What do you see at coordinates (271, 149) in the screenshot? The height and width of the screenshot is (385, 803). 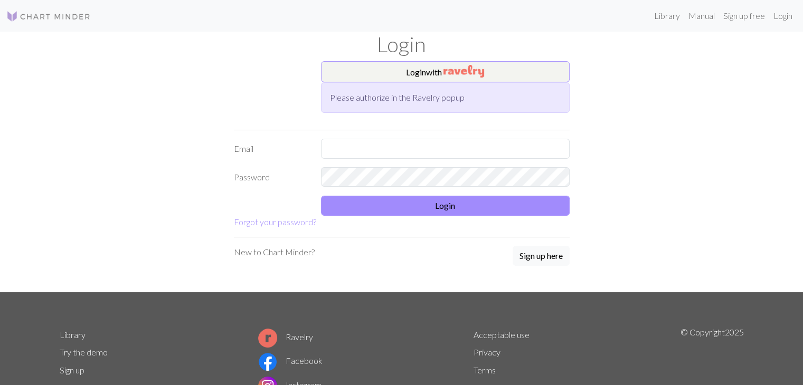 I see `label: Email` at bounding box center [271, 149].